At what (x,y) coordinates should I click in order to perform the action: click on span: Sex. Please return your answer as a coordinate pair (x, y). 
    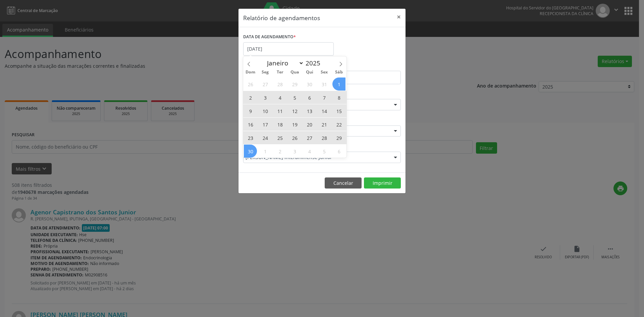
    Looking at the image, I should click on (325, 72).